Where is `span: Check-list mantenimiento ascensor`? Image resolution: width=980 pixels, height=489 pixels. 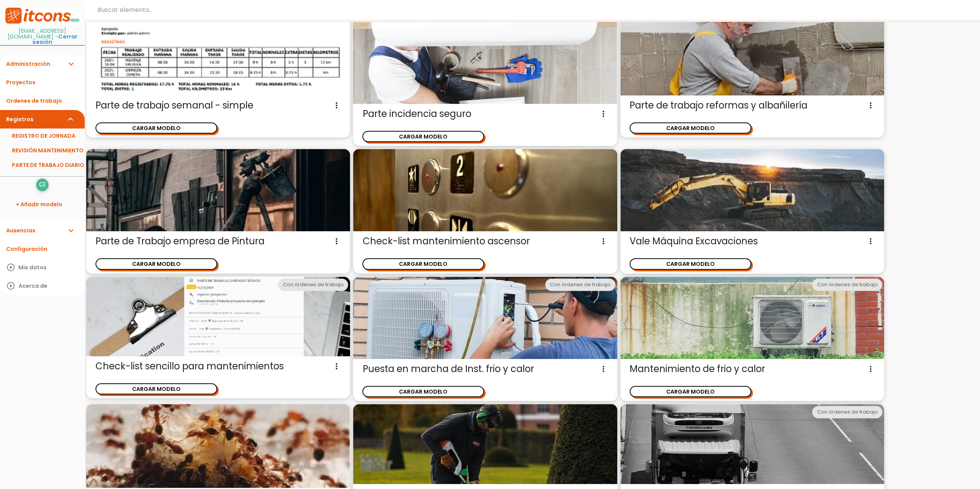
span: Check-list mantenimiento ascensor is located at coordinates (485, 241).